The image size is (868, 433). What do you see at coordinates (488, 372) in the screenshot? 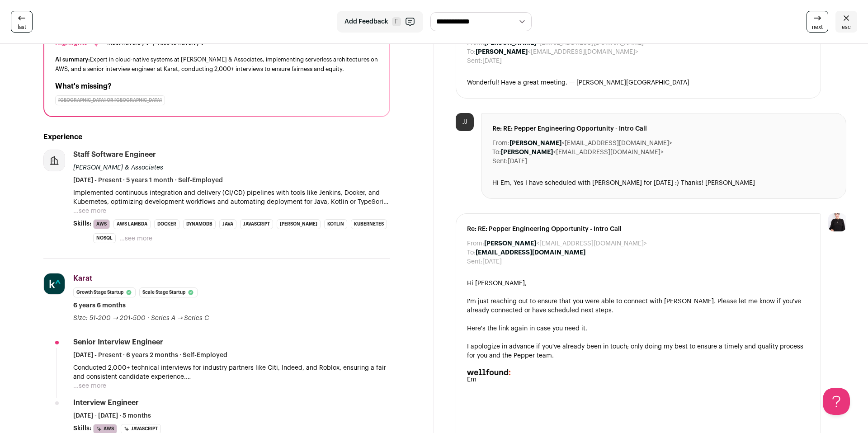
I see `img: AD_4nXd8mXtZXxLy6BW5oWOQUNxoLssU3evVOmElcTYOe9Q6vZR7bHgrarcpre-H0wWTlvQlXrfX4cJrmfo1PaFpYlo0O_KYH...` at bounding box center [488, 372].